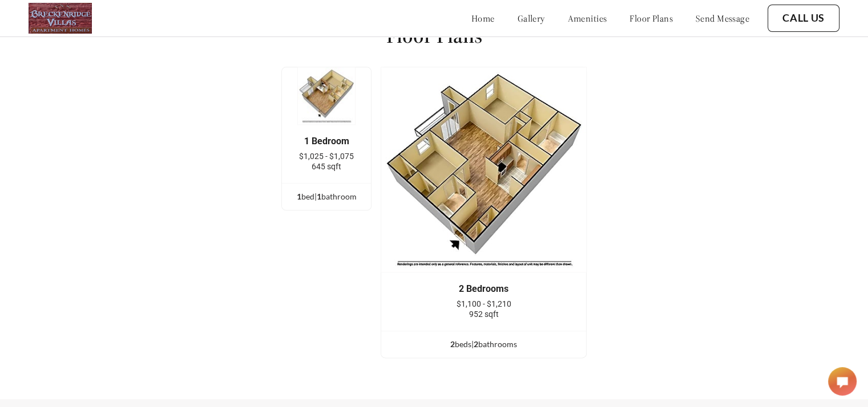  What do you see at coordinates (60, 19) in the screenshot?
I see `img: Company logo` at bounding box center [60, 19].